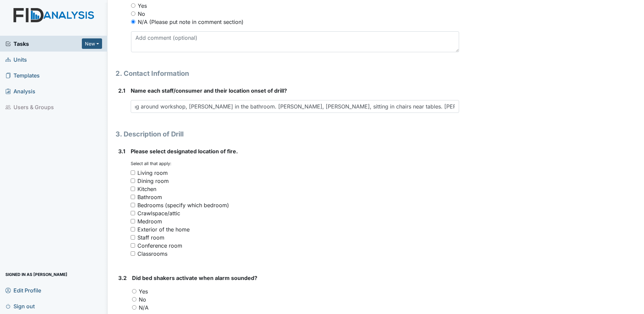  What do you see at coordinates (160, 245) in the screenshot?
I see `div: Conference room` at bounding box center [160, 245].